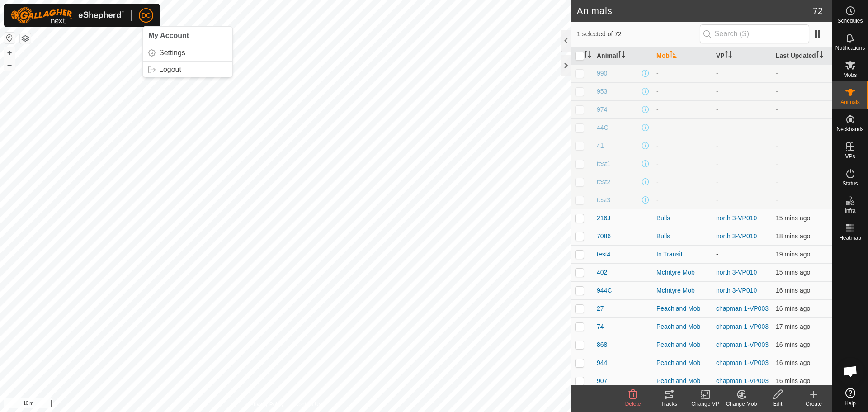 The height and width of the screenshot is (412, 868). What do you see at coordinates (850, 211) in the screenshot?
I see `span: Infra` at bounding box center [850, 211].